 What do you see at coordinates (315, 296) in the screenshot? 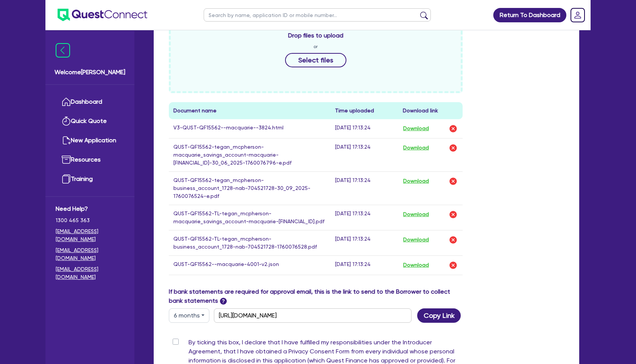
I see `label: If bank statements are required for approval email, this is the link to send to the Borrower to c...` at bounding box center [315, 296].